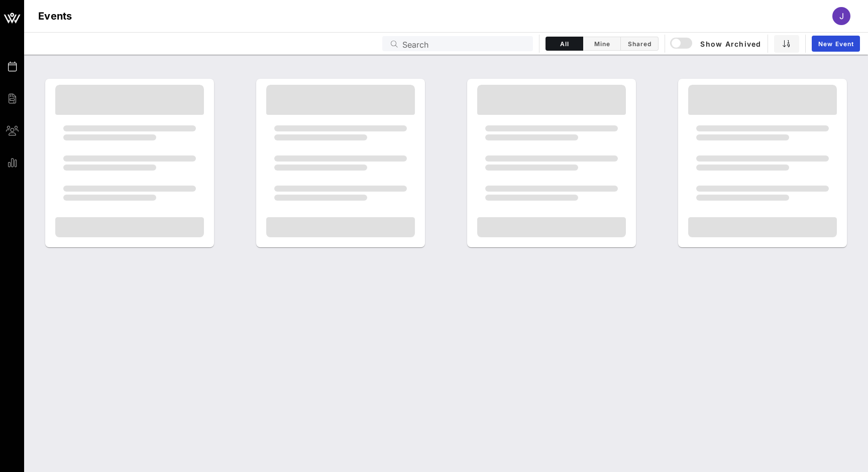 The width and height of the screenshot is (868, 472). Describe the element at coordinates (836, 44) in the screenshot. I see `span: New Event` at that location.